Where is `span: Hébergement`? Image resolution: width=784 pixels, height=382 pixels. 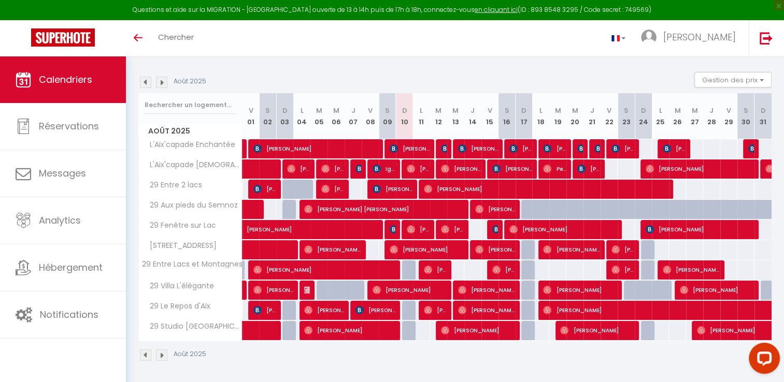
span: Hébergement is located at coordinates (70, 267).